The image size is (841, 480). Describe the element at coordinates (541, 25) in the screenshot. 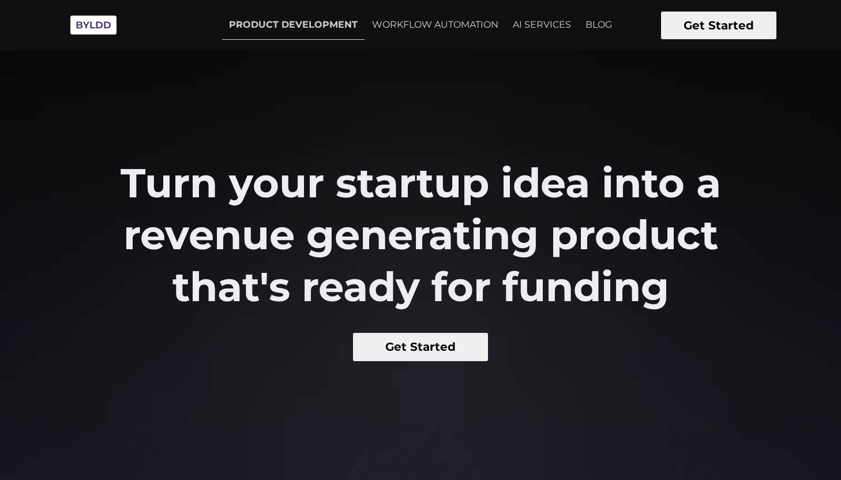

I see `a: AI SERVICES` at that location.